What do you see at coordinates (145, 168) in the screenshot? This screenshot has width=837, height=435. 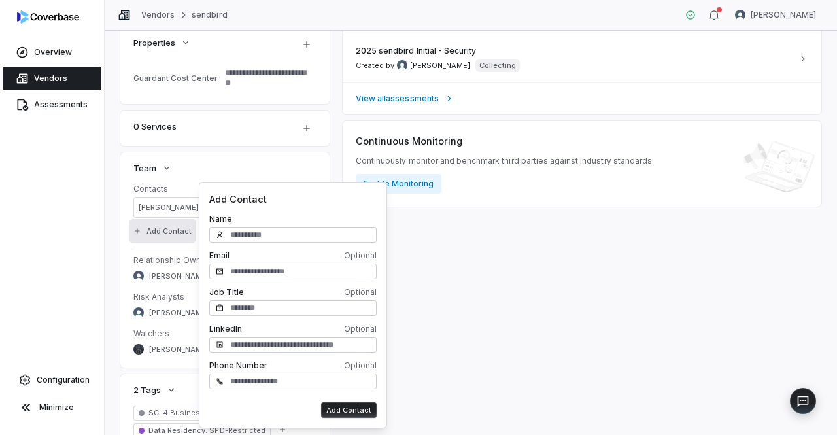 I see `span: Team` at bounding box center [145, 168].